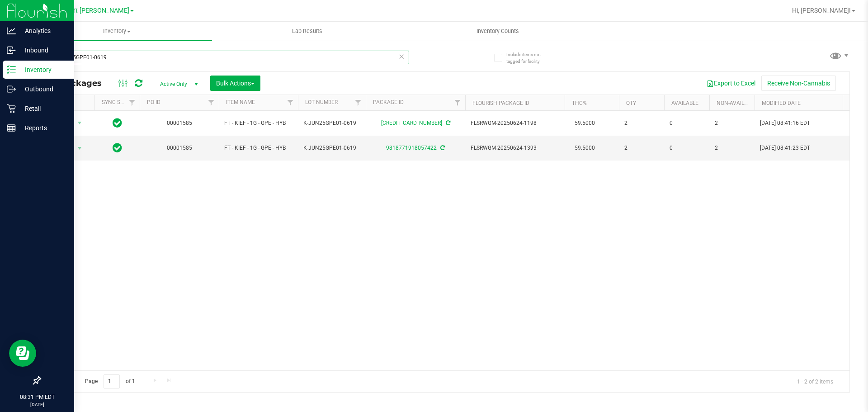  What do you see at coordinates (11, 31) in the screenshot?
I see `inline-svg: Analytics` at bounding box center [11, 31].